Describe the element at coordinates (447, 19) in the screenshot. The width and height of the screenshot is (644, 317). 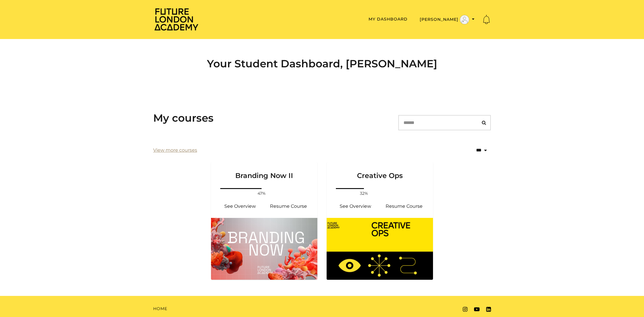
I see `button: Toggle menu` at that location.